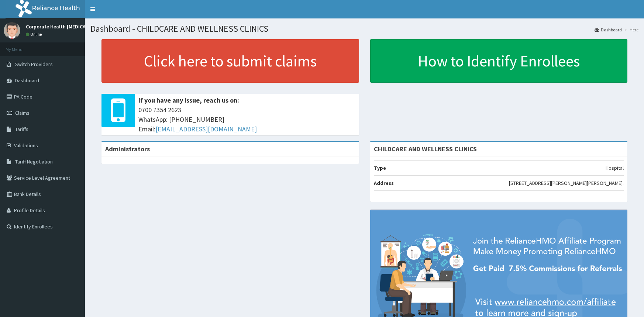  I want to click on b: Address, so click(384, 183).